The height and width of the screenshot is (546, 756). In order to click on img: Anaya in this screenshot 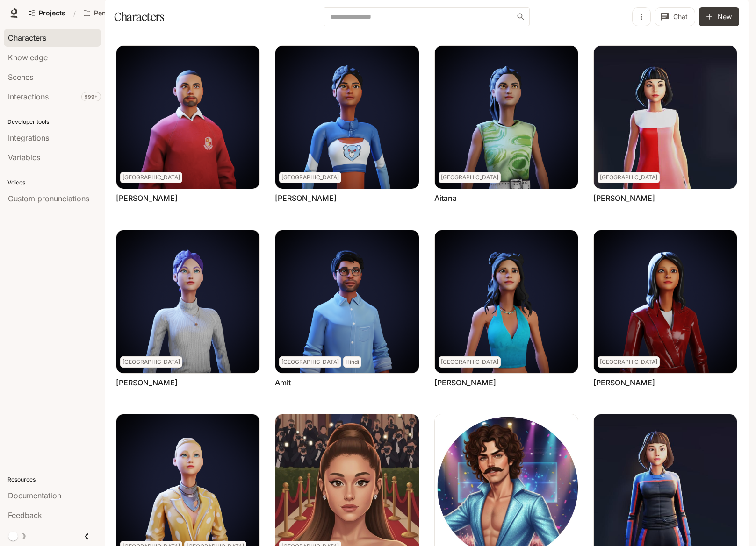, I will do `click(507, 302)`.